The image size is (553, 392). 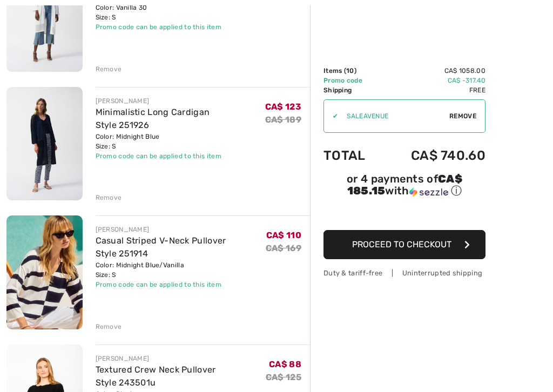 I want to click on img: Casual Striped V-Neck Pullover Style 251914, so click(x=44, y=272).